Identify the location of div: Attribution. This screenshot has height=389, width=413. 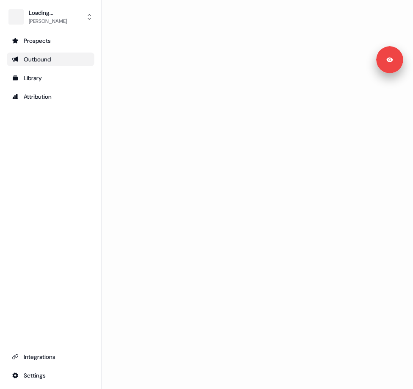
(50, 96).